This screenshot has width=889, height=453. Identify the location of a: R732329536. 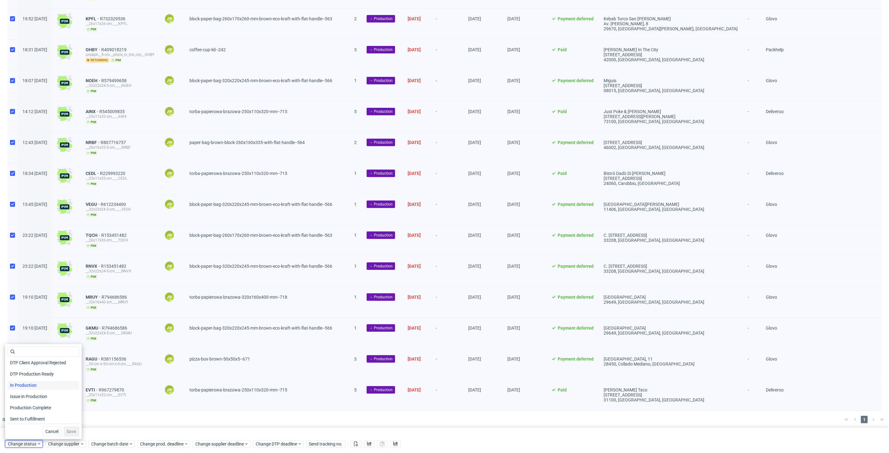
(113, 19).